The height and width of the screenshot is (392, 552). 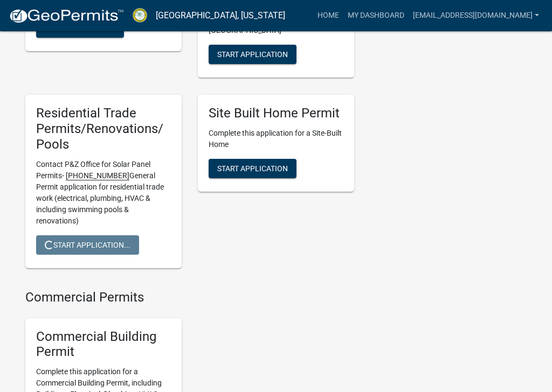 What do you see at coordinates (104, 129) in the screenshot?
I see `h5: Residential Trade Permits/Renovations/ Pools` at bounding box center [104, 129].